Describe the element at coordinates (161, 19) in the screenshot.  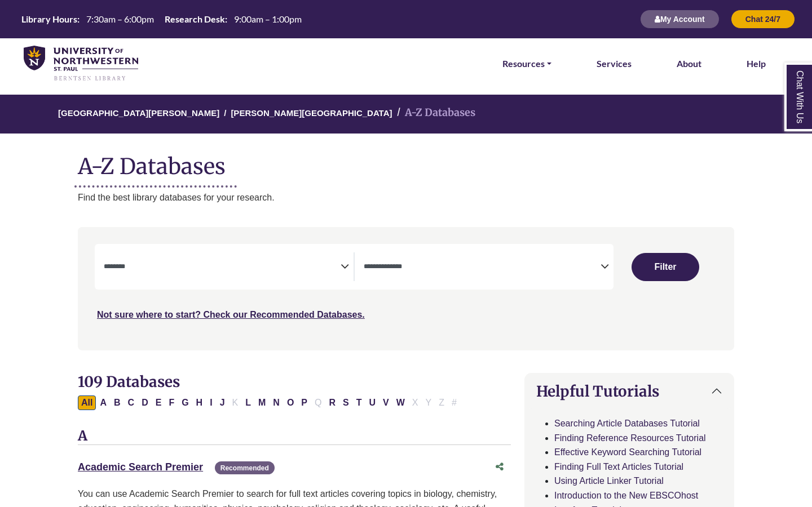
I see `a: Hours Today` at that location.